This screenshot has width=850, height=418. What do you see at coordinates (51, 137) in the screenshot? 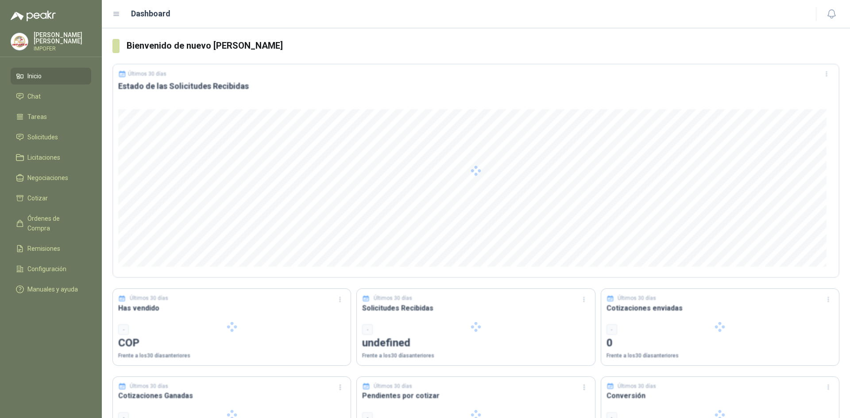
I see `a: Solicitudes` at bounding box center [51, 137].